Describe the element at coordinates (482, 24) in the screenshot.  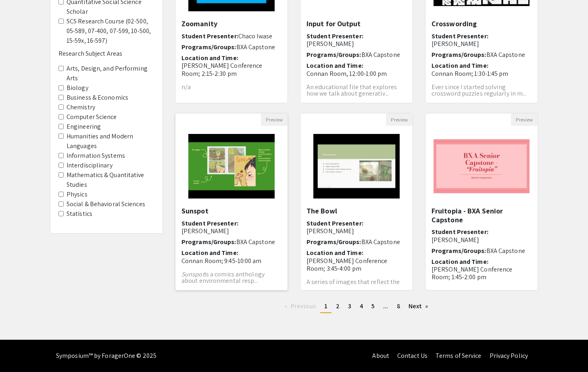
I see `h5: Crosswording` at that location.